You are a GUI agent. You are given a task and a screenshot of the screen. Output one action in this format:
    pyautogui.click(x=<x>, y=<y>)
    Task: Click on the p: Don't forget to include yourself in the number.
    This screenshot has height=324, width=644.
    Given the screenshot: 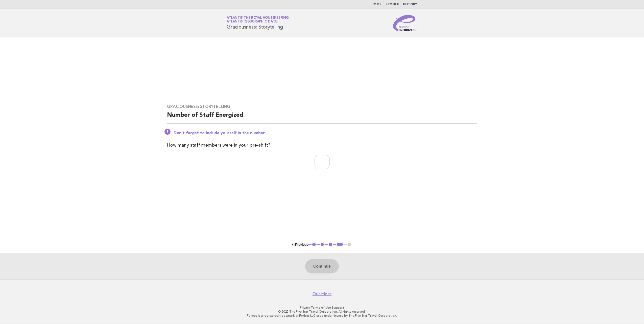 What is the action you would take?
    pyautogui.click(x=325, y=133)
    